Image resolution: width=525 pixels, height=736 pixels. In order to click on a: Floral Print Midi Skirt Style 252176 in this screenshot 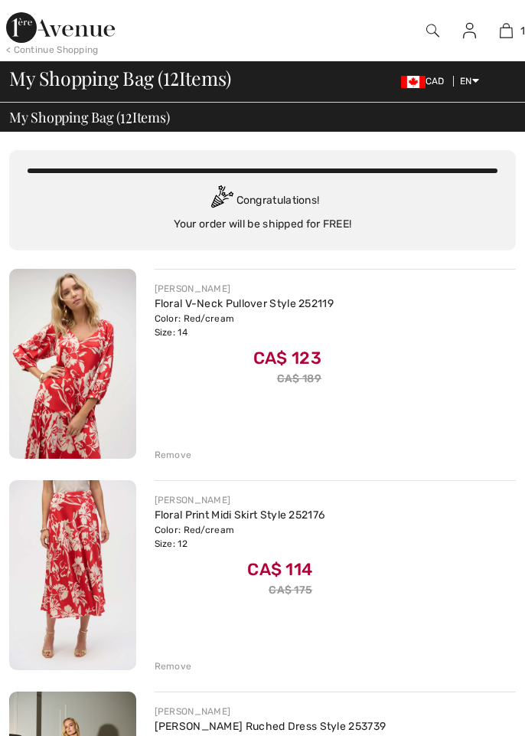, I will do `click(240, 514)`.